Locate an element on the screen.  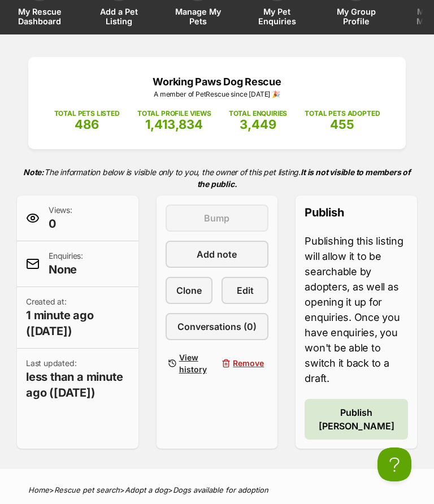
a: Edit is located at coordinates (245, 291).